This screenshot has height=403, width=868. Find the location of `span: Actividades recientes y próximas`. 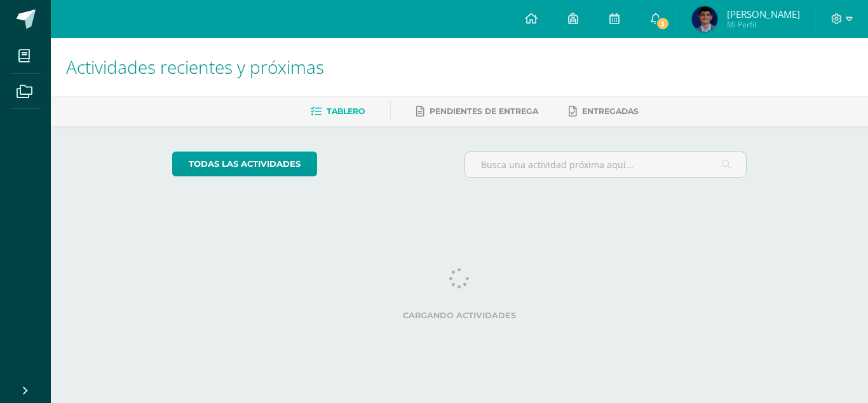

span: Actividades recientes y próximas is located at coordinates (195, 67).